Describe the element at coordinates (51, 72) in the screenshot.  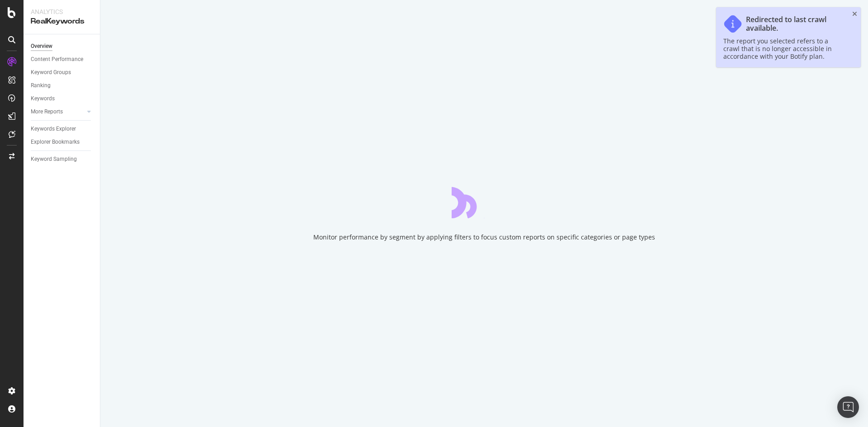
I see `div: Keyword Groups` at that location.